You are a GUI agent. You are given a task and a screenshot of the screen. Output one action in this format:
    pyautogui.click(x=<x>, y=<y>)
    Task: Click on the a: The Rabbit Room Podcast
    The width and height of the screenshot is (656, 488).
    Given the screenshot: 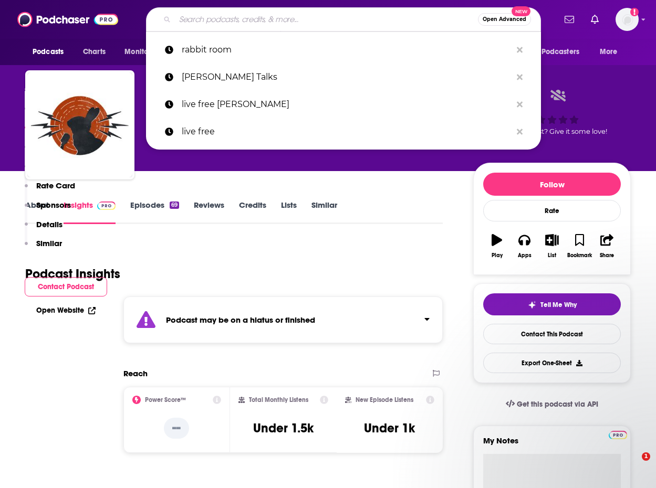 What is the action you would take?
    pyautogui.click(x=80, y=125)
    